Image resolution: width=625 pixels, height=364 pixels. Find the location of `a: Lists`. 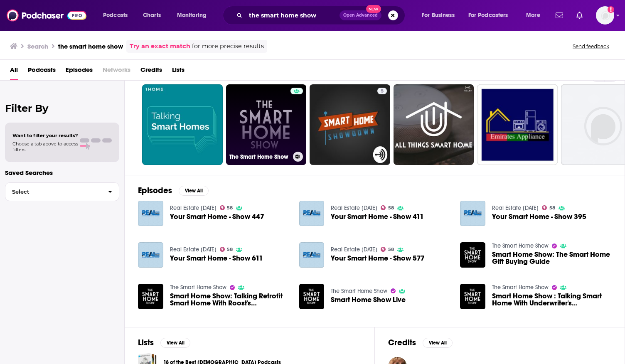

a: Lists is located at coordinates (178, 72).